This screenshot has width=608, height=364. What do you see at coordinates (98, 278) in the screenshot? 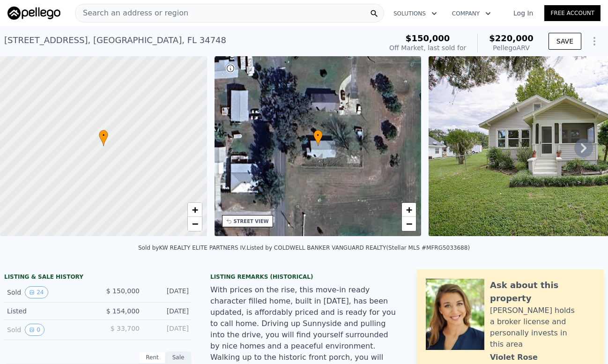
I see `div: LISTING & SALE HISTORY` at bounding box center [98, 278].